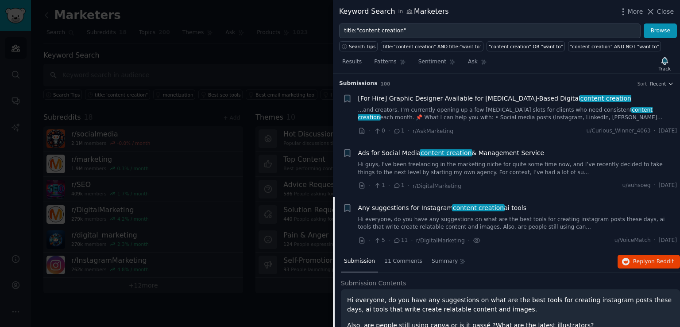 The image size is (680, 327). Describe the element at coordinates (518, 168) in the screenshot. I see `a: Hi guys, I've been freelancing in the marketing niche for quite some time now, and I’ve recently ...` at that location.